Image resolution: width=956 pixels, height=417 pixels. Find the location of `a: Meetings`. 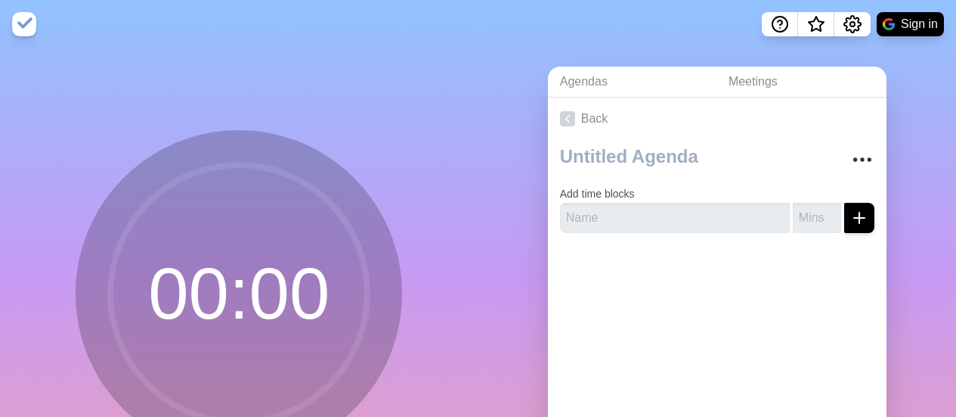

a: Meetings is located at coordinates (801, 82).